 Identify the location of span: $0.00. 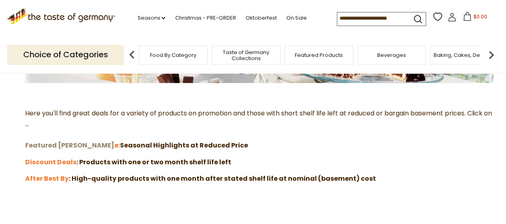
(480, 16).